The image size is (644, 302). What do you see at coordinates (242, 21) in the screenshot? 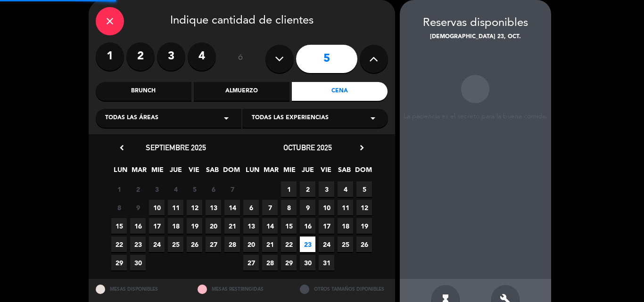
I see `div: Indique cantidad de clientes` at bounding box center [242, 21].